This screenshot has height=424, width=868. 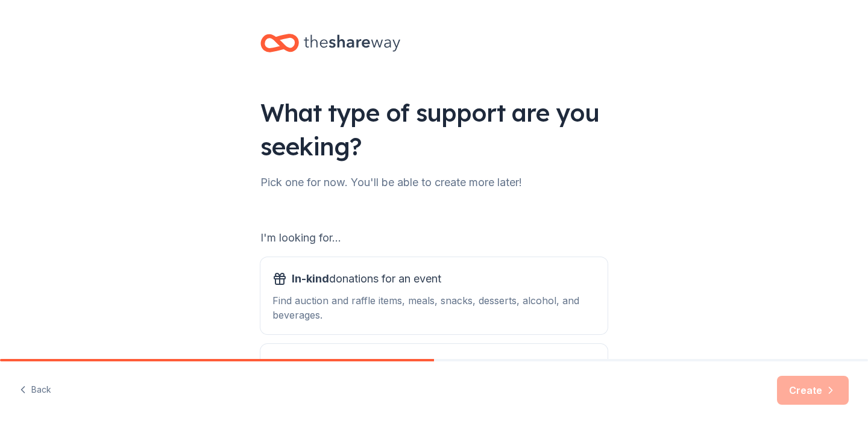 What do you see at coordinates (434, 307) in the screenshot?
I see `div: Find auction and raffle items, meals, snacks, desserts, alcohol, and beverages.` at bounding box center [434, 307].